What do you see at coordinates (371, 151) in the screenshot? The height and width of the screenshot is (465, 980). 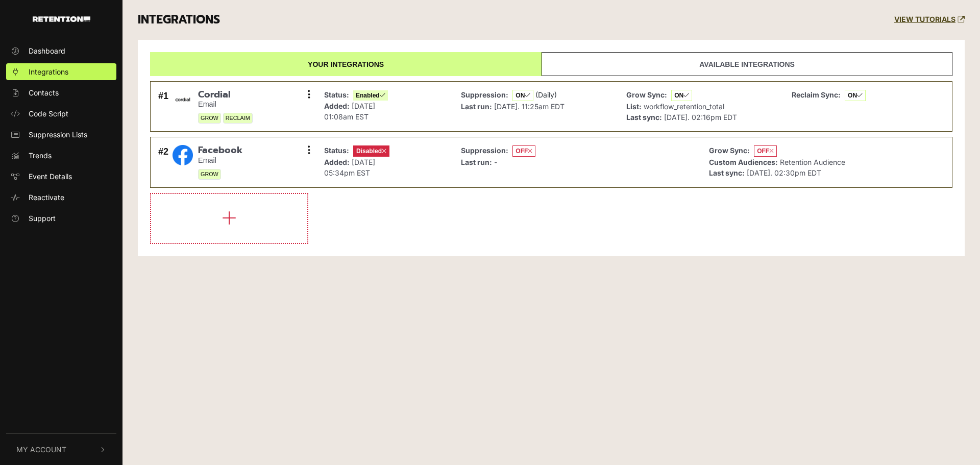 I see `span: Disabled` at bounding box center [371, 151].